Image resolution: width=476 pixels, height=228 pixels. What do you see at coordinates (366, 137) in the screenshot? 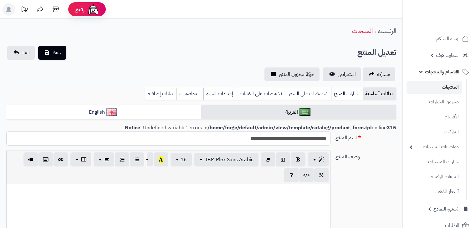
I see `label: اسم المنتج` at bounding box center [366, 137].